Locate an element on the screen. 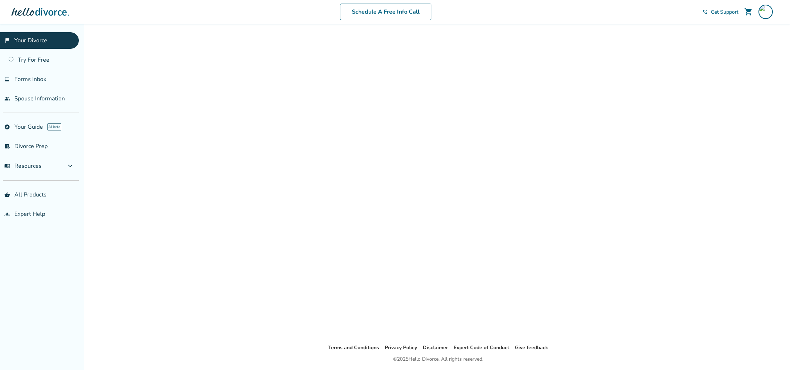 The width and height of the screenshot is (790, 370). a: Terms and Conditions is located at coordinates (353, 347).